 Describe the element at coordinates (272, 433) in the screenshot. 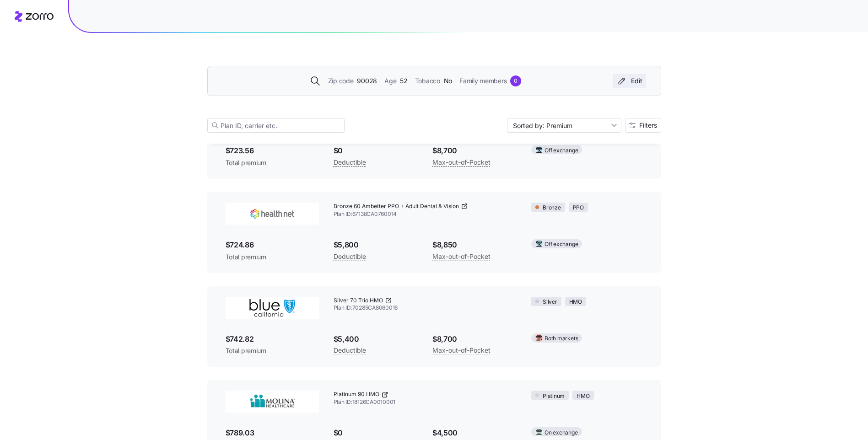

I see `span: $789.03` at that location.